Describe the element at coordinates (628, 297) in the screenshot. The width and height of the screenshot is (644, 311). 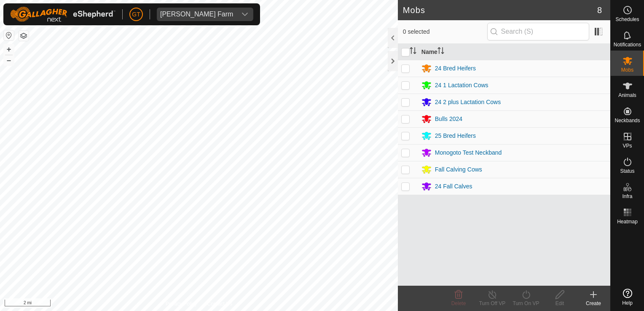
I see `a: Help` at that location.